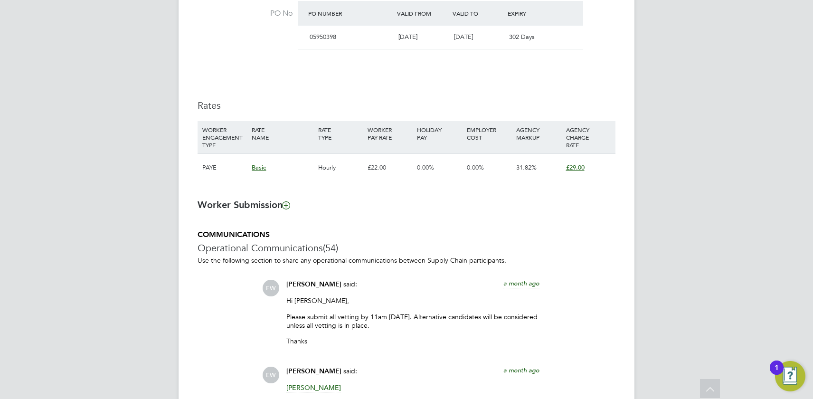 The height and width of the screenshot is (399, 813). What do you see at coordinates (244, 205) in the screenshot?
I see `b: Worker Submission` at bounding box center [244, 205].